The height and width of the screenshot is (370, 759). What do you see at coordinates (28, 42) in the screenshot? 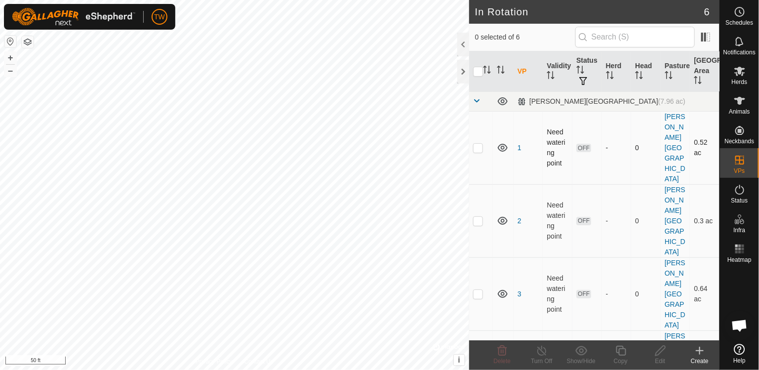
I see `button: Map Layers` at bounding box center [28, 42].